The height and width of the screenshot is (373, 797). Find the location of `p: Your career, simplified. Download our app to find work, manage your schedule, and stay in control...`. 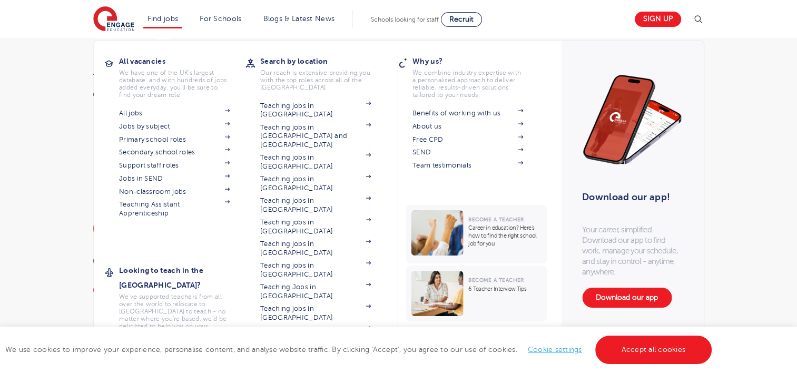

p: Your career, simplified. Download our app to find work, manage your schedule, and stay in control... is located at coordinates (632, 251).